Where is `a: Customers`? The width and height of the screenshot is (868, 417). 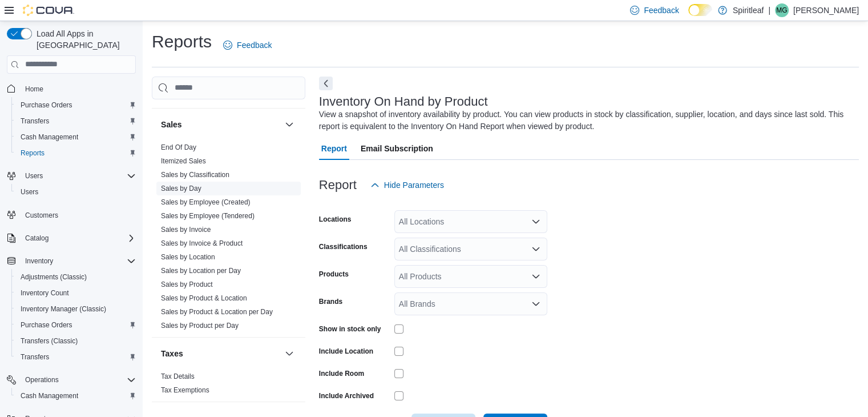
a: Customers is located at coordinates (42, 215).